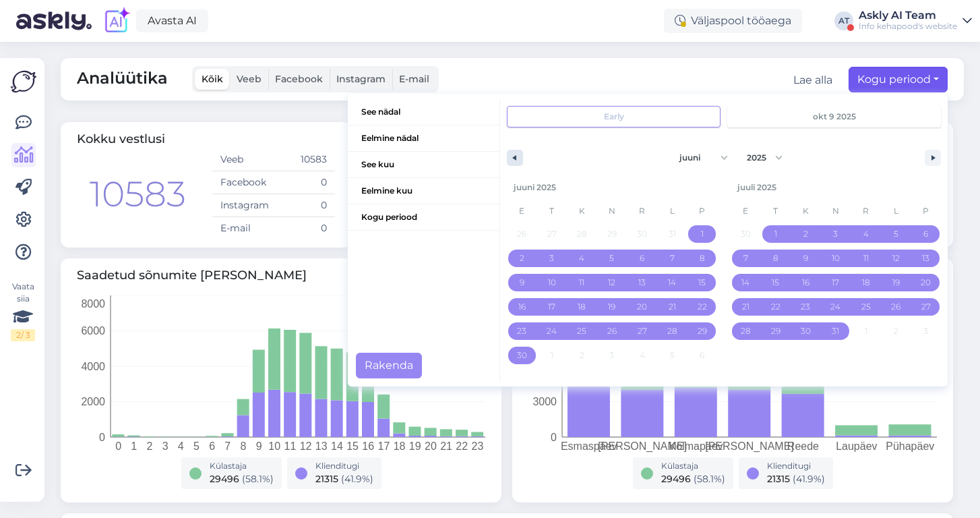 This screenshot has width=980, height=518. I want to click on tspan: 6000, so click(93, 331).